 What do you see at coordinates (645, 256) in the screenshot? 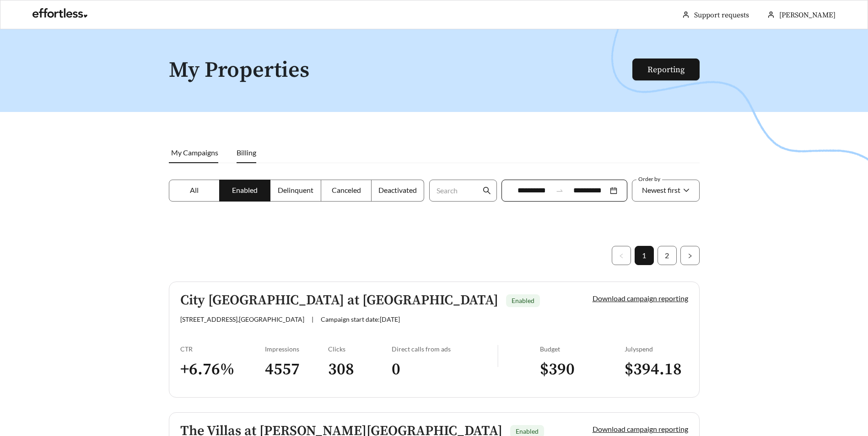
I see `a: 1` at bounding box center [645, 256].